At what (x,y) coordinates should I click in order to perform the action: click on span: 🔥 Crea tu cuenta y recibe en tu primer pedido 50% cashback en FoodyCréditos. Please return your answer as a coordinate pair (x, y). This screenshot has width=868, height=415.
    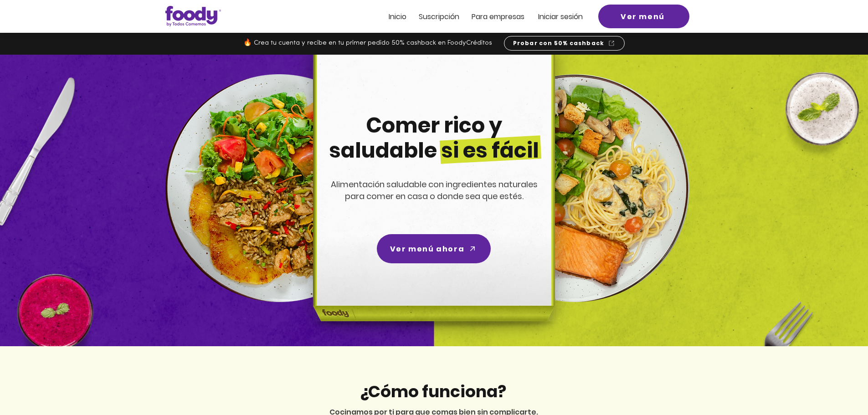
    Looking at the image, I should click on (368, 42).